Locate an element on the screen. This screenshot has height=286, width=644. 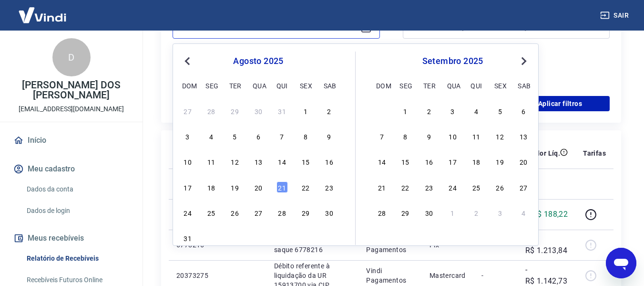
a: Relatório de Recebíveis is located at coordinates (77, 258).